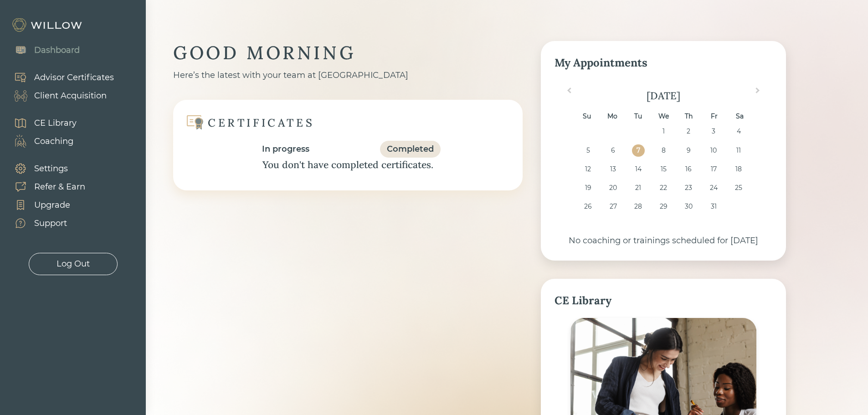 The width and height of the screenshot is (868, 415). What do you see at coordinates (613, 206) in the screenshot?
I see `div: Choose Monday, October 27th, 2025` at bounding box center [613, 206].